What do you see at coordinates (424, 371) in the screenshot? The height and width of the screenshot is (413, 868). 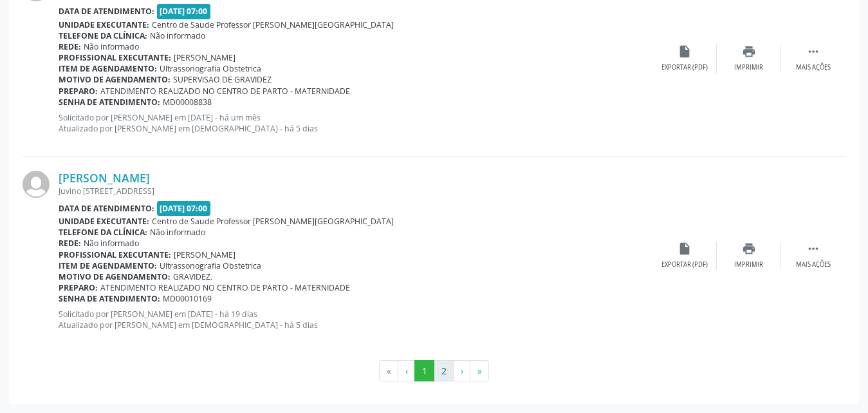 I see `button: Go to page 1` at bounding box center [424, 371].